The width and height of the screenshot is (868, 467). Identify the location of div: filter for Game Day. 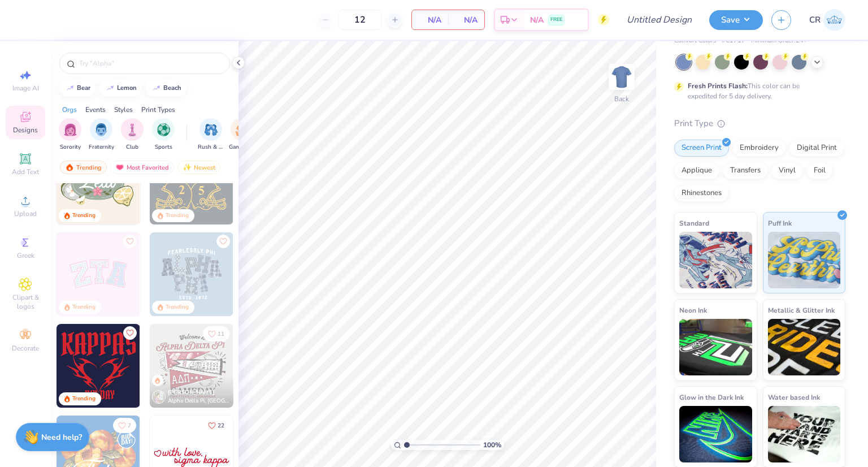
(242, 134).